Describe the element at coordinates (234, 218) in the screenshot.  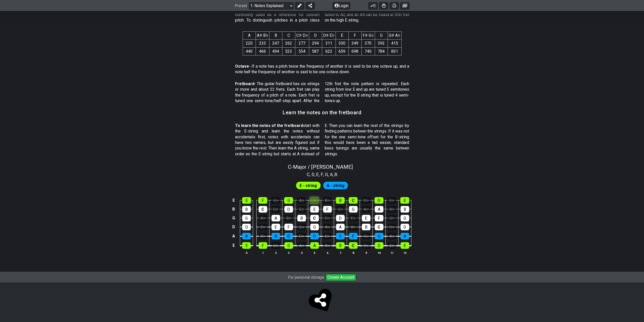
I see `td: G` at that location.